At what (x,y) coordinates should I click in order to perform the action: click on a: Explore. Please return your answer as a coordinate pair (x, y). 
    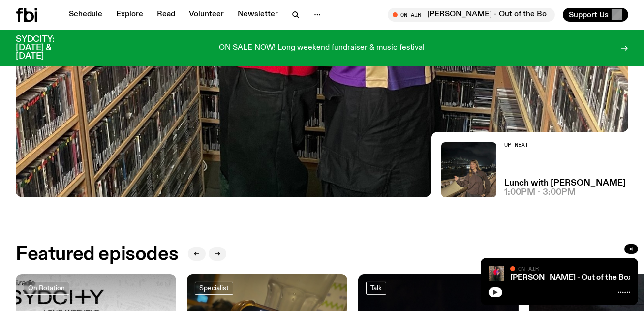
    Looking at the image, I should click on (129, 15).